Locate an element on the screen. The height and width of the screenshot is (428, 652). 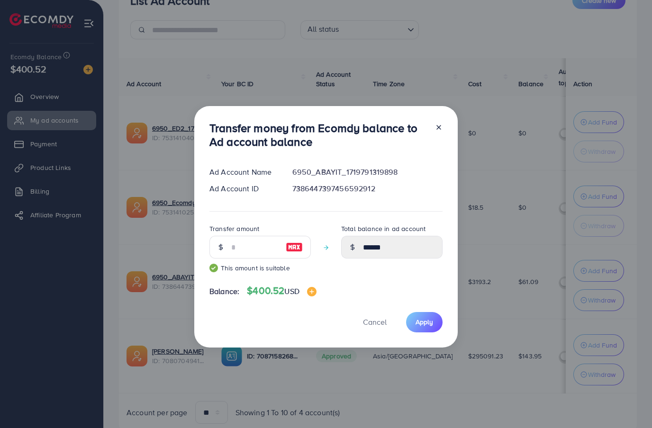
button: Apply is located at coordinates (424, 322).